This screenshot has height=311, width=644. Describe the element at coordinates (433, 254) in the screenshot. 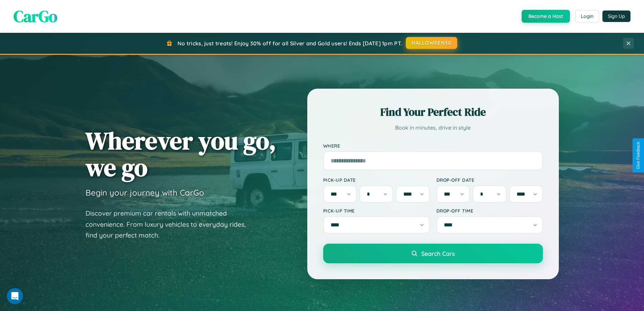

I see `button: Search Cars` at that location.